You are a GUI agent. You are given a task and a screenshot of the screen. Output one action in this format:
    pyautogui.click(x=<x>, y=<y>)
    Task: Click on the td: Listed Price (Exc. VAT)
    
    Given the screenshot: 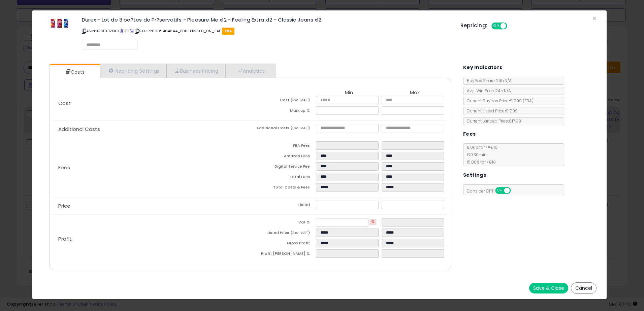 What is the action you would take?
    pyautogui.click(x=283, y=234)
    